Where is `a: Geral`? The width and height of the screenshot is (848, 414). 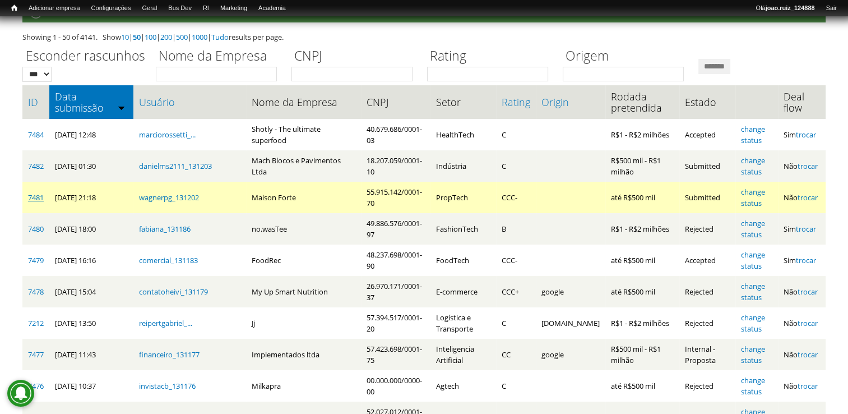 a: Geral is located at coordinates (149, 8).